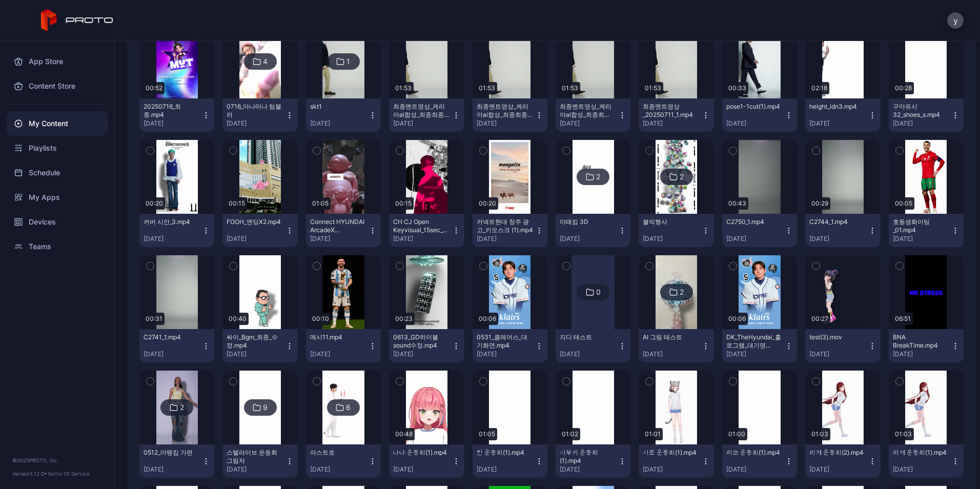 Image resolution: width=980 pixels, height=489 pixels. What do you see at coordinates (255, 222) in the screenshot?
I see `div: FOOH_엔딩X2.mp4` at bounding box center [255, 222].